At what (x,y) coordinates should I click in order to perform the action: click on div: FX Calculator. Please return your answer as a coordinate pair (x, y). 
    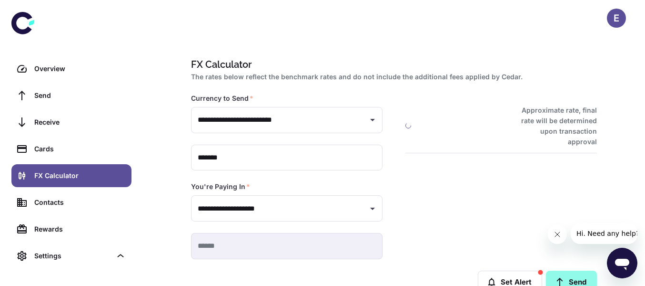
    Looking at the image, I should click on (80, 175).